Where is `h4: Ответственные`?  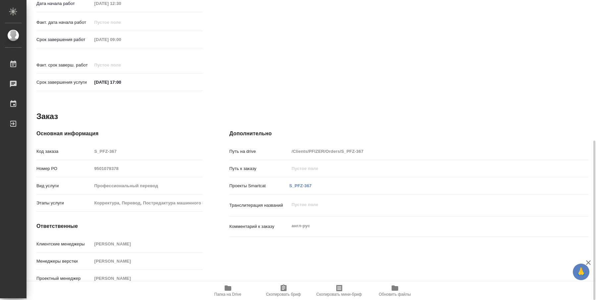
h4: Ответственные is located at coordinates (120, 227).